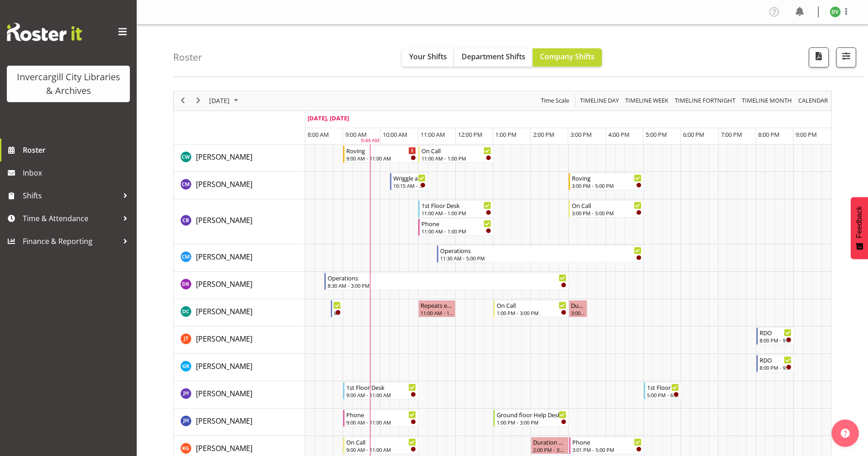  I want to click on span: Timeline Month, so click(766, 100).